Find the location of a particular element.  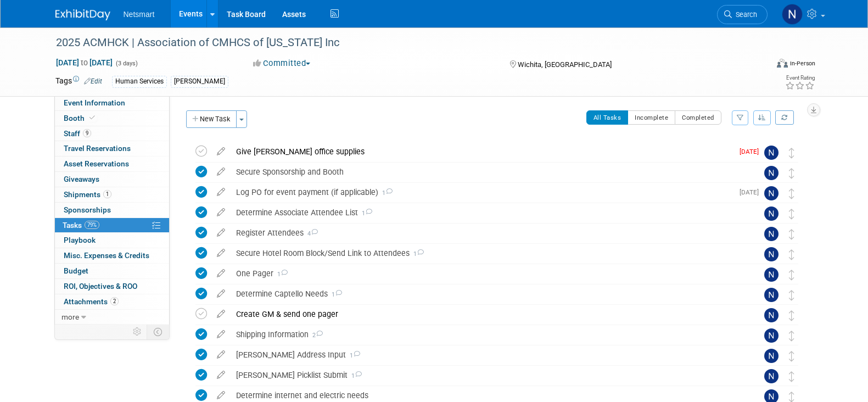

span: 4 is located at coordinates (311, 233).